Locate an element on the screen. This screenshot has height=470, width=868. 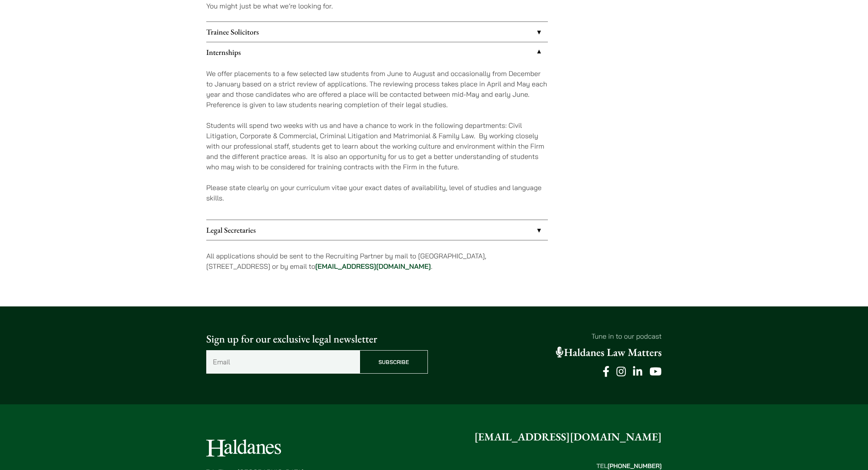
p: Sign up for our exclusive legal newsletter is located at coordinates (317, 339).